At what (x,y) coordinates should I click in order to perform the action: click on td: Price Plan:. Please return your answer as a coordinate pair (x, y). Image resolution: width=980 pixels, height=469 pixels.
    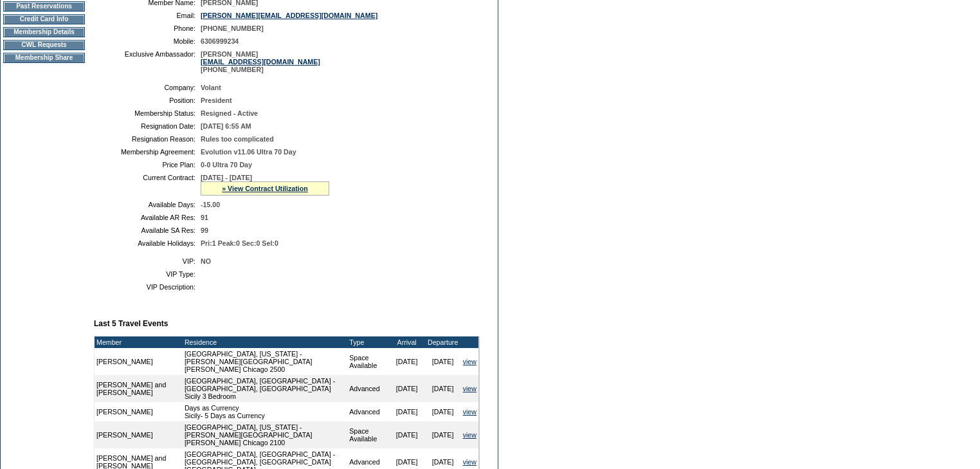
    Looking at the image, I should click on (147, 164).